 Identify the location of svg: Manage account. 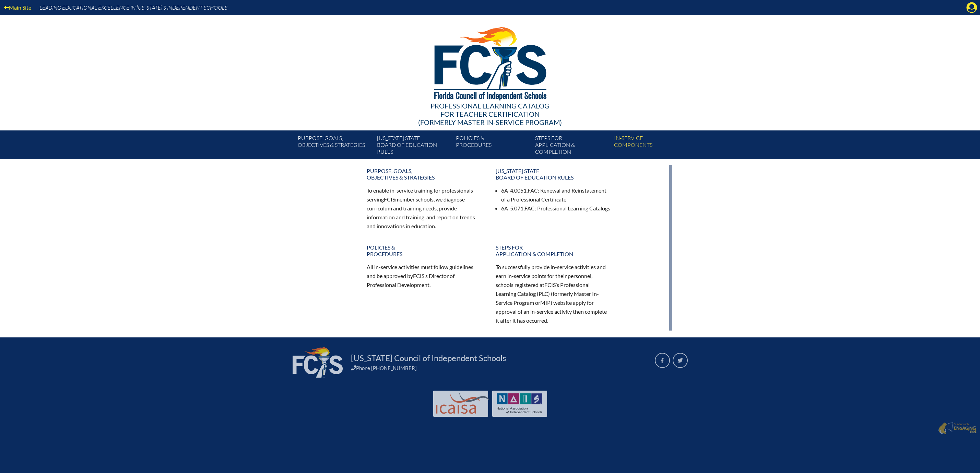
(972, 7).